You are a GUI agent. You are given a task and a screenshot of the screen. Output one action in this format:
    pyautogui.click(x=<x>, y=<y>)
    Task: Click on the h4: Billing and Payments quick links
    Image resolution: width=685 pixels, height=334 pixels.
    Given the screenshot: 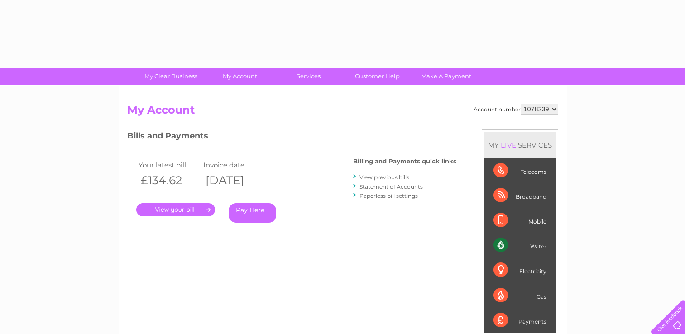 What is the action you would take?
    pyautogui.click(x=405, y=161)
    